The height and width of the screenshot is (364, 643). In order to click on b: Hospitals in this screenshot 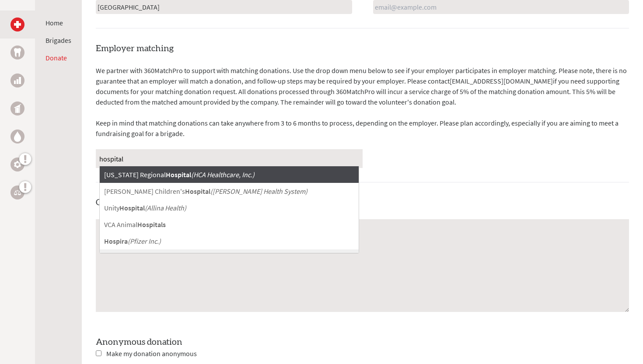, I will do `click(151, 224)`.